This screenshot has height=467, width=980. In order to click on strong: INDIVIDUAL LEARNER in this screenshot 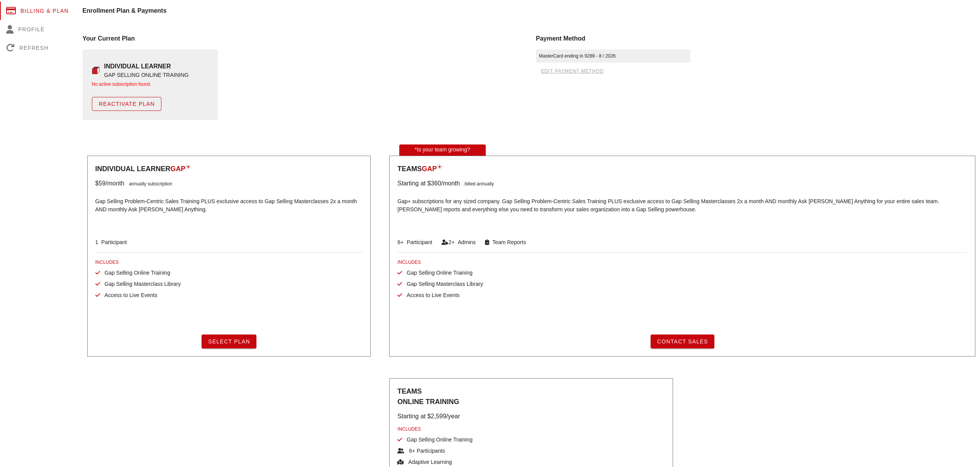, I will do `click(137, 66)`.